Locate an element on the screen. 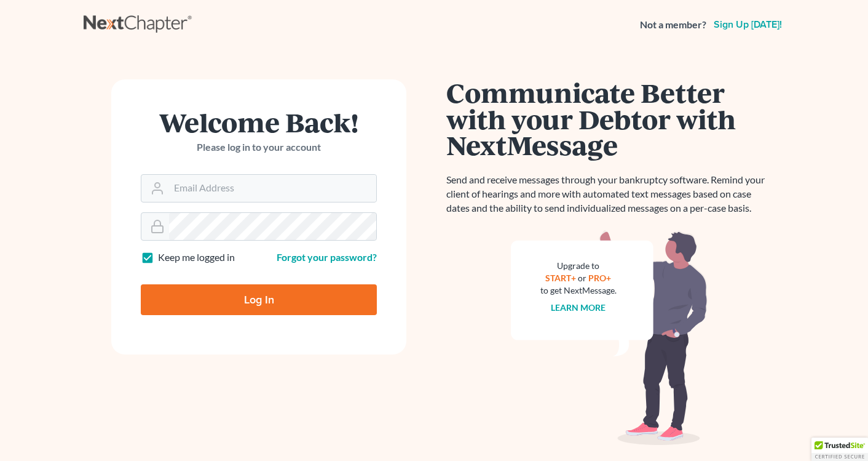 The height and width of the screenshot is (461, 868). div: Upgrade to is located at coordinates (578, 266).